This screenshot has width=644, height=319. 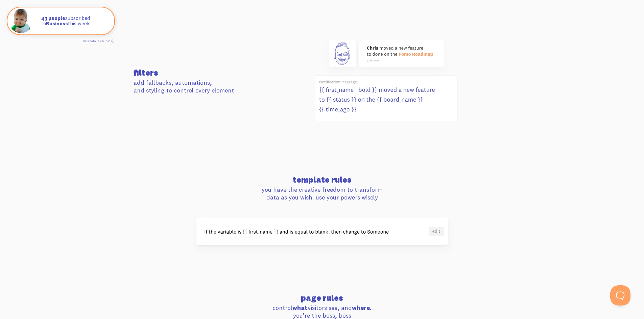 What do you see at coordinates (194, 86) in the screenshot?
I see `p: add fallbacks, automations, and styling to control every element` at bounding box center [194, 86].